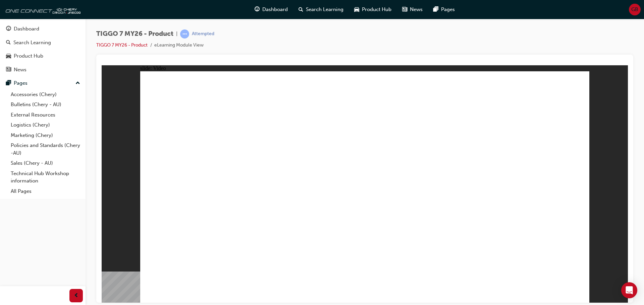 The image size is (644, 305). Describe the element at coordinates (412, 9) in the screenshot. I see `a: news-iconNews` at that location.